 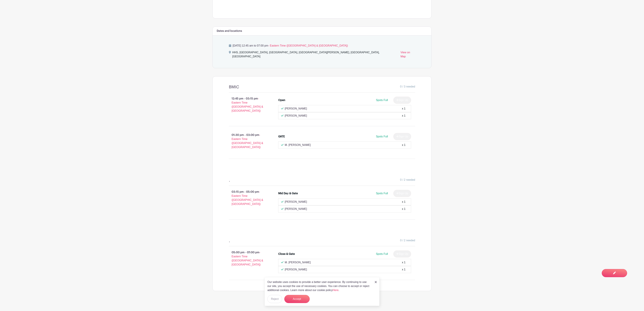 I want to click on div: Mid Day & Gate, so click(x=288, y=193).